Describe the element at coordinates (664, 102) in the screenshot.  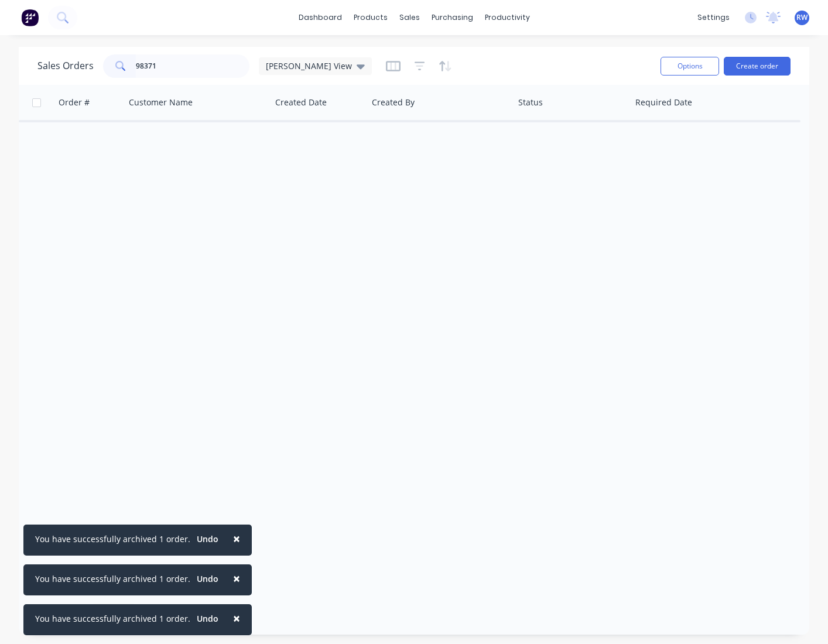
I see `div: Required Date` at that location.